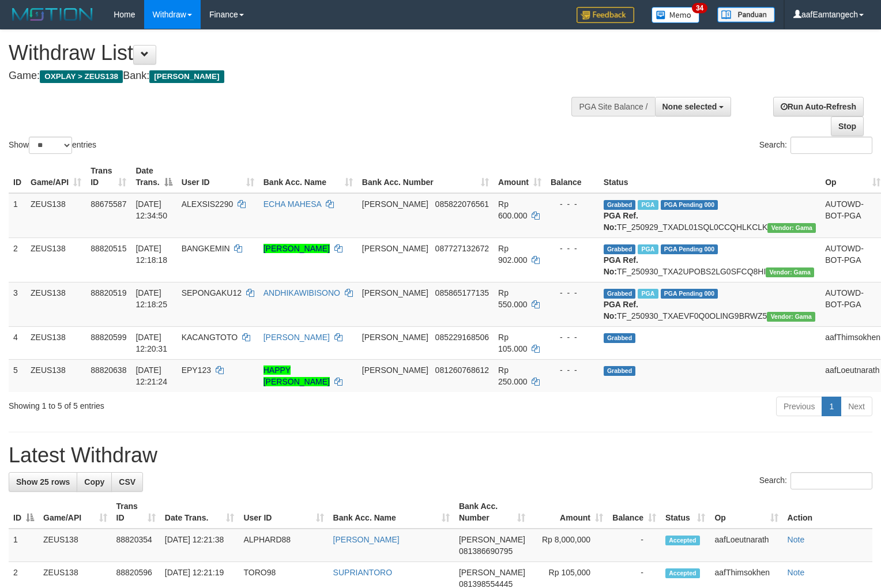 The height and width of the screenshot is (588, 881). I want to click on th: Game/API: activate to sort column ascending, so click(56, 176).